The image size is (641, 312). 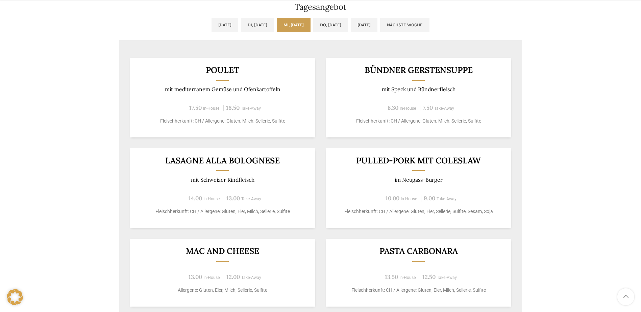 I want to click on h3: LASAGNE ALLA BOLOGNESE, so click(x=222, y=160).